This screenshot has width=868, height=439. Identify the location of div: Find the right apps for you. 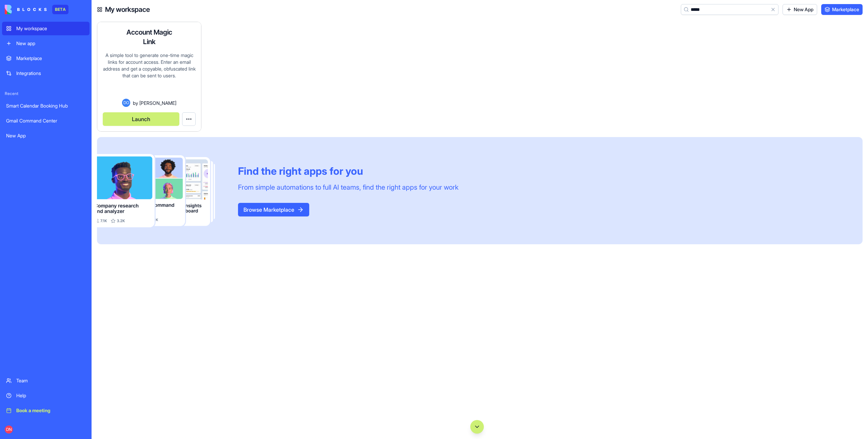
(348, 171).